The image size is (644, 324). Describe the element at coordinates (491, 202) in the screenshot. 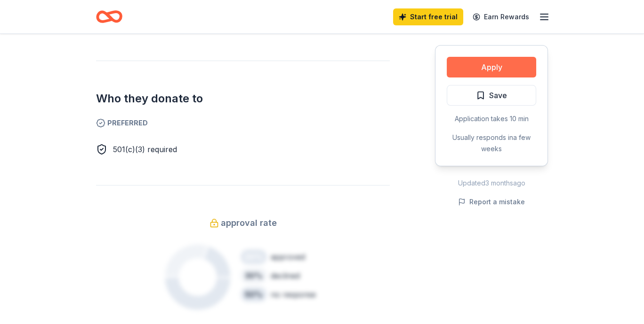

I see `button: Report a mistake` at that location.